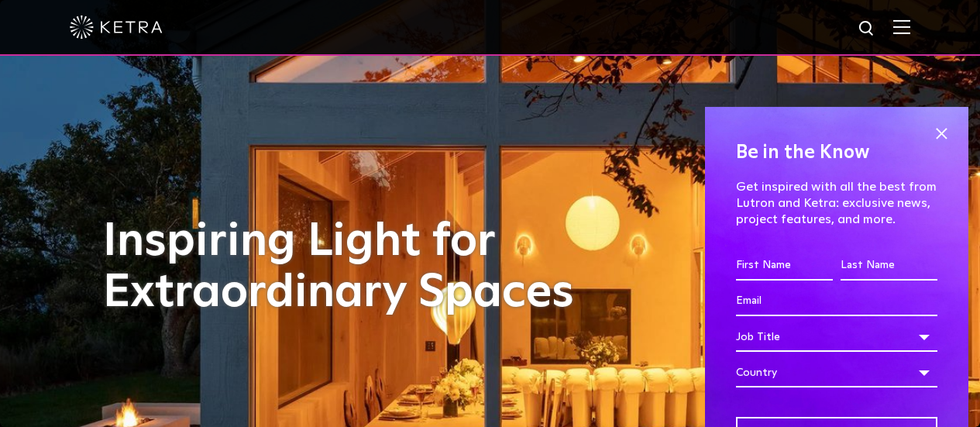 The image size is (980, 427). Describe the element at coordinates (784, 266) in the screenshot. I see `input: First Name` at that location.